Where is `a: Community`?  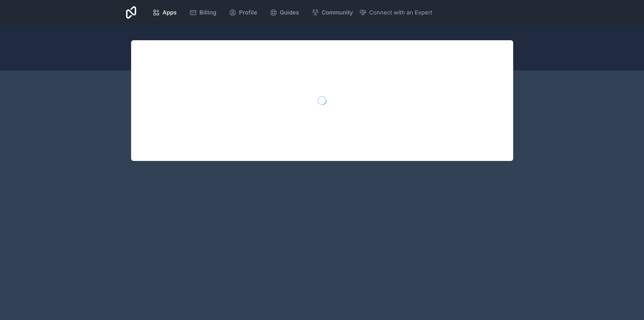
a: Community is located at coordinates (332, 12).